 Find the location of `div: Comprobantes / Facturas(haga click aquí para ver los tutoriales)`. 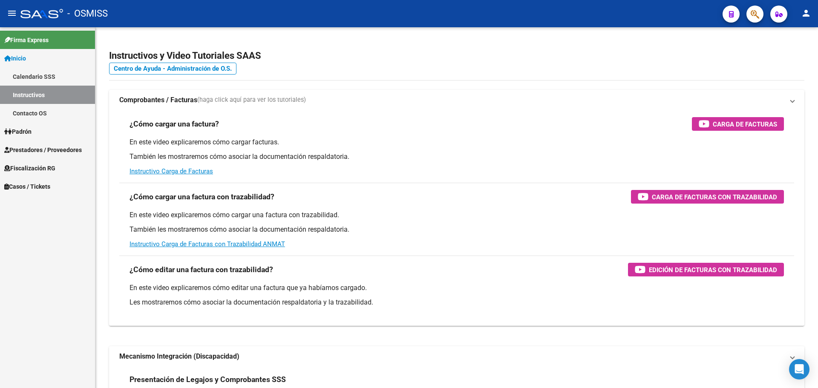

div: Comprobantes / Facturas(haga click aquí para ver los tutoriales) is located at coordinates (457, 218).